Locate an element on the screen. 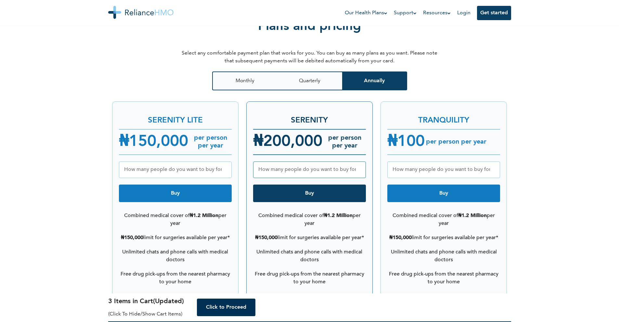  h5: (Click to hide/show cart items) is located at coordinates (146, 314).